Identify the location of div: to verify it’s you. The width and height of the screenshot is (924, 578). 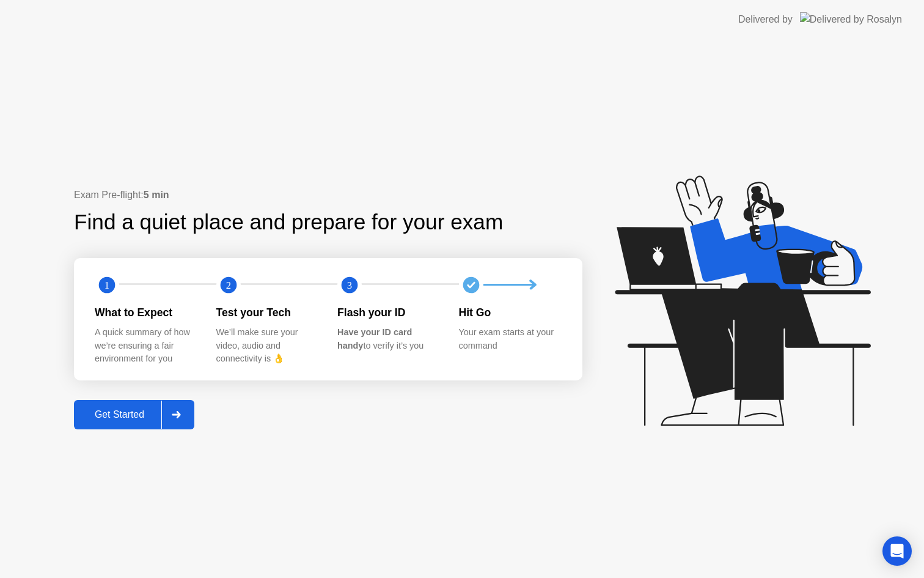
(388, 339).